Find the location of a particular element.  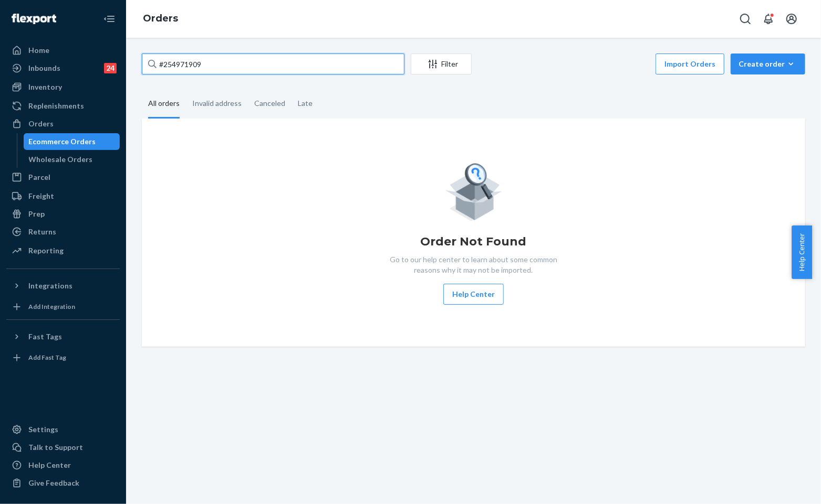

div: Home is located at coordinates (39, 50).